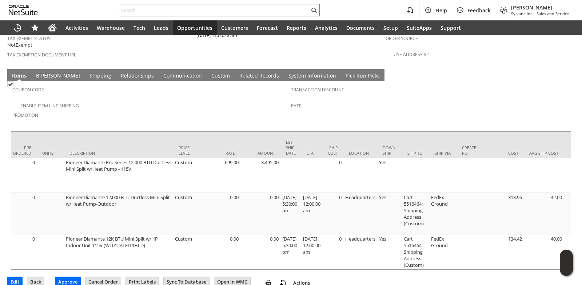 This screenshot has width=582, height=285. Describe the element at coordinates (360, 252) in the screenshot. I see `td: Headquarters` at that location.